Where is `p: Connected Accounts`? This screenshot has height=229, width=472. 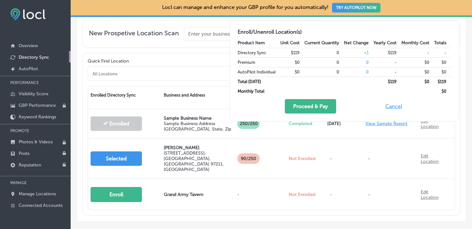 p: Connected Accounts is located at coordinates (40, 206).